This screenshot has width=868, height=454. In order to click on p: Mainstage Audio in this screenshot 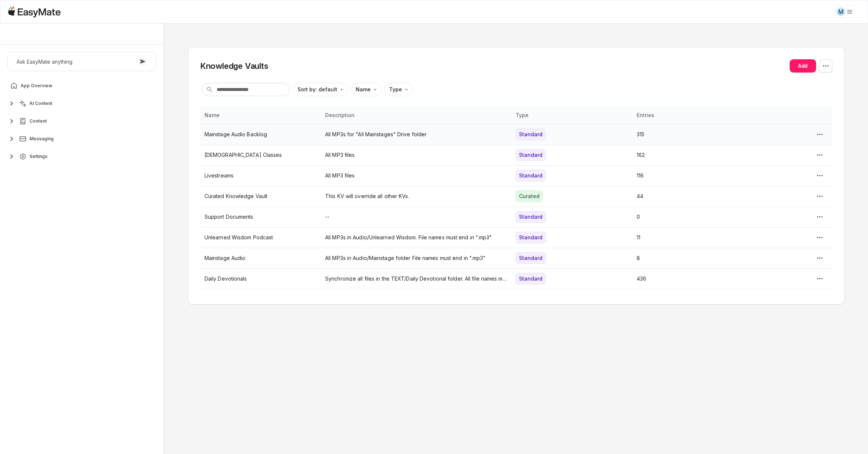, I will do `click(260, 258)`.